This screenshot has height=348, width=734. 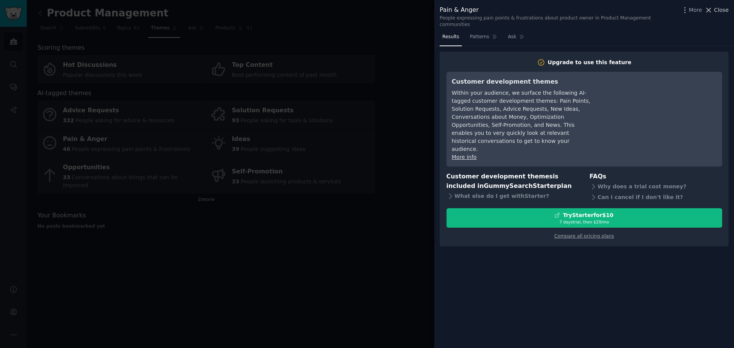 What do you see at coordinates (584, 236) in the screenshot?
I see `a: Compare all pricing plans` at bounding box center [584, 236].